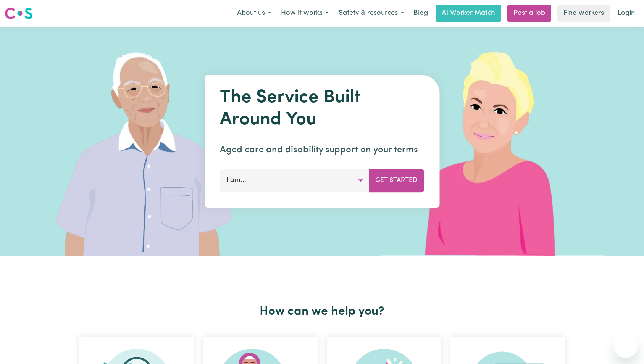  What do you see at coordinates (254, 13) in the screenshot?
I see `button: About us` at bounding box center [254, 13].